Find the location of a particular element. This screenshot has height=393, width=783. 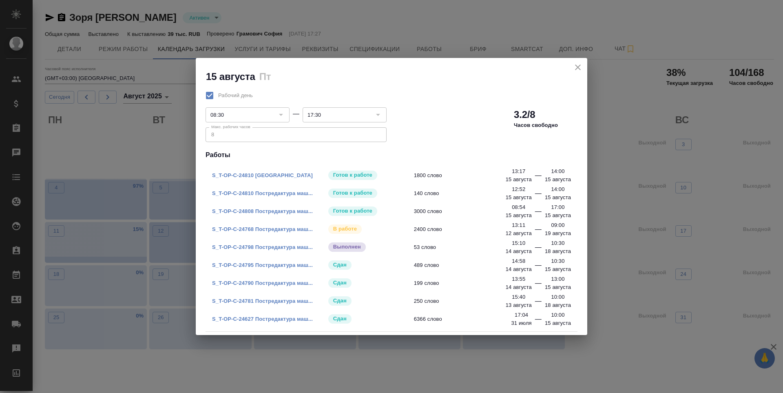

p: 19 августа is located at coordinates (558, 233).